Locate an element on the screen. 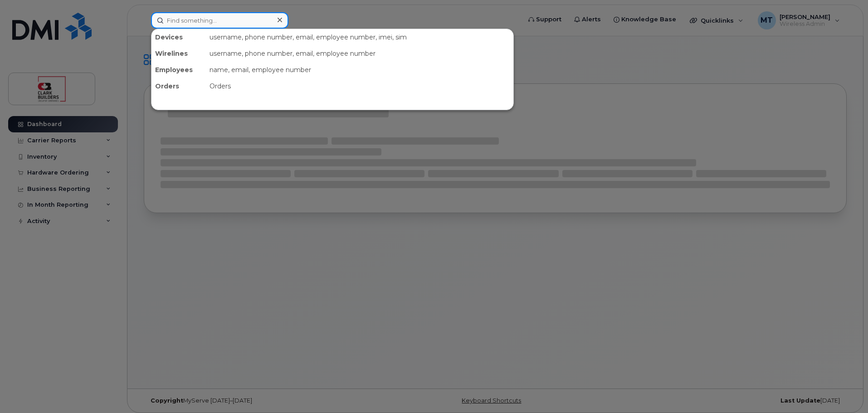 The width and height of the screenshot is (868, 413). div: Wirelines is located at coordinates (178, 54).